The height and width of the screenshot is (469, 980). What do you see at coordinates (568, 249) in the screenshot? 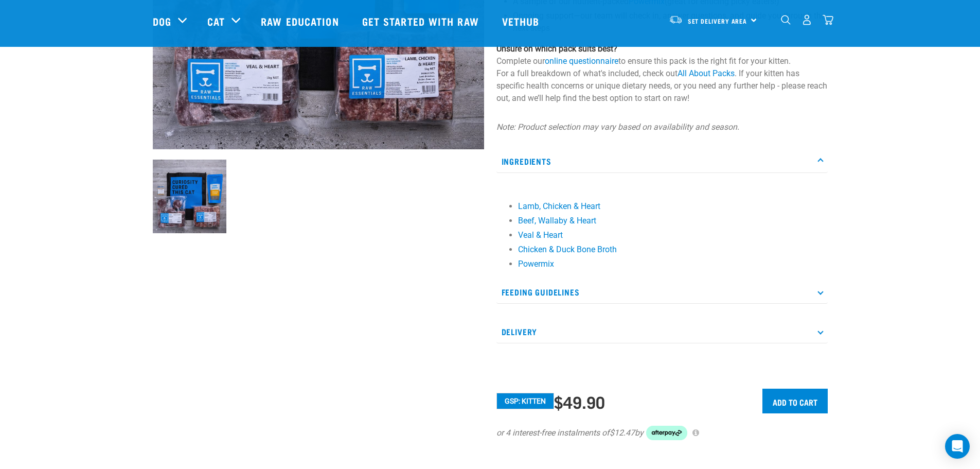
I see `a: Chicken & Duck Bone Broth` at bounding box center [568, 249].